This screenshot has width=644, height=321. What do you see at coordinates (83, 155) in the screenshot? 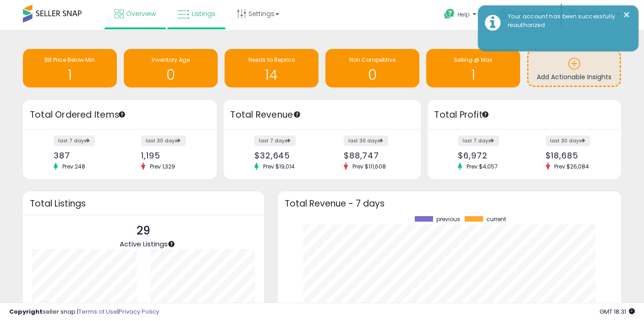
I see `div: 387` at bounding box center [83, 155].